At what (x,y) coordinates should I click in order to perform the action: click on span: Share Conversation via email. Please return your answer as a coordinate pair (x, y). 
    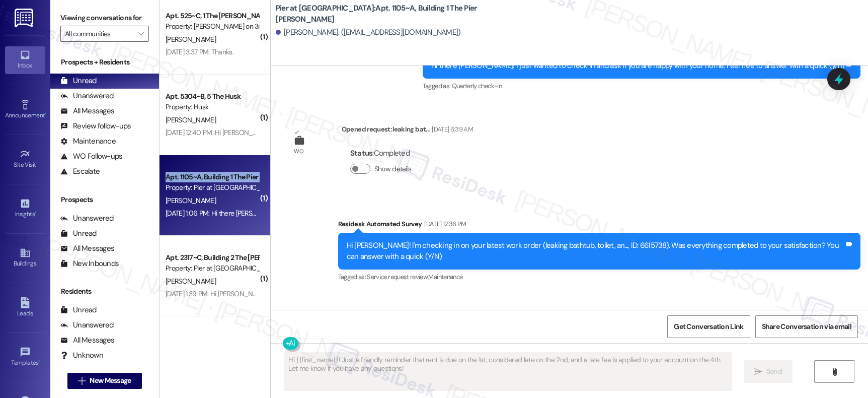
    Looking at the image, I should click on (807, 327).